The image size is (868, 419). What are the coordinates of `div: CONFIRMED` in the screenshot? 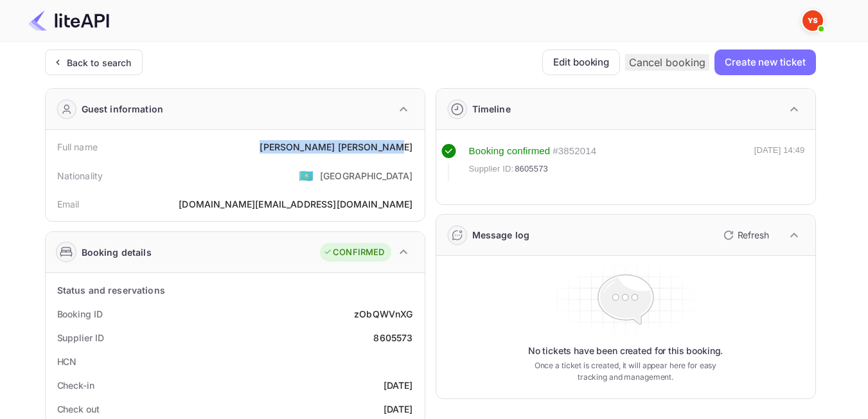 It's located at (353, 252).